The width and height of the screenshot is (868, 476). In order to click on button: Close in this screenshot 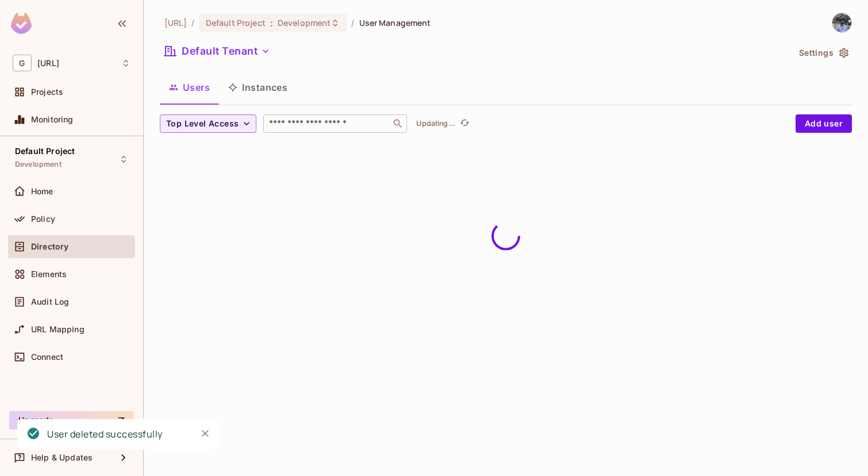, I will do `click(205, 434)`.